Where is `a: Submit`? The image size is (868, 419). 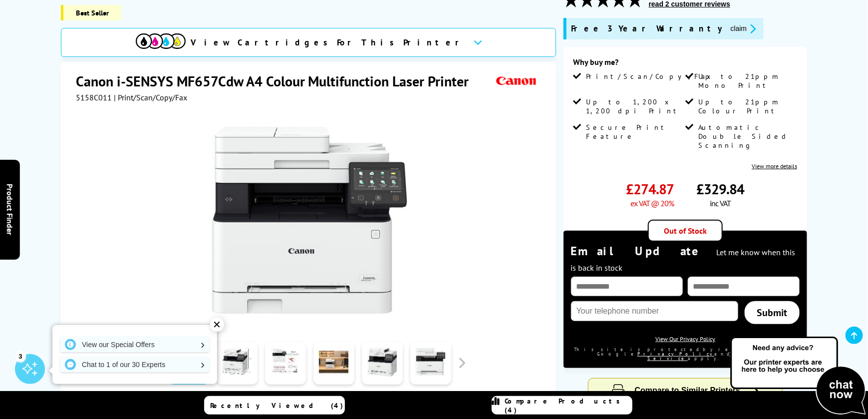 a: Submit is located at coordinates (772, 313).